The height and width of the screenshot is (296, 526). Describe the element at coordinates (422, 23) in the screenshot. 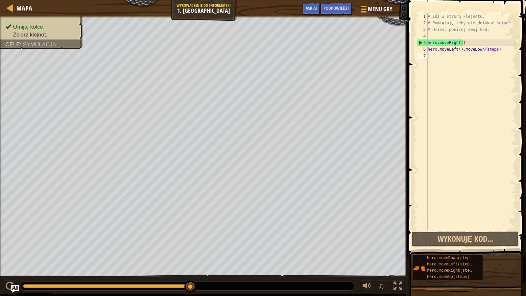

I see `div: 2` at that location.